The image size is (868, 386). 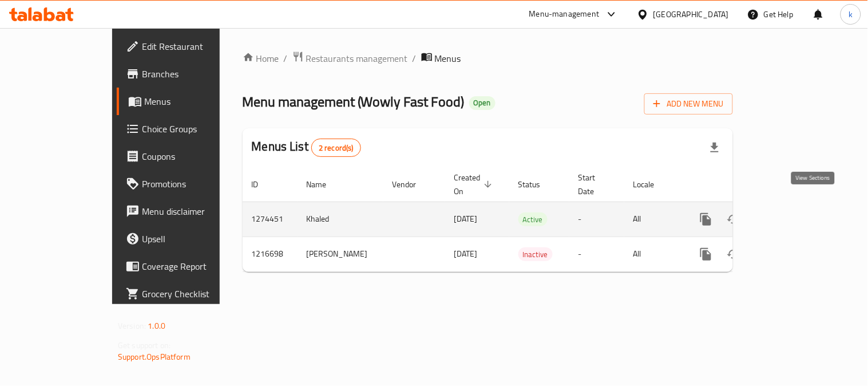 I want to click on span: Grocery Checklist, so click(x=195, y=294).